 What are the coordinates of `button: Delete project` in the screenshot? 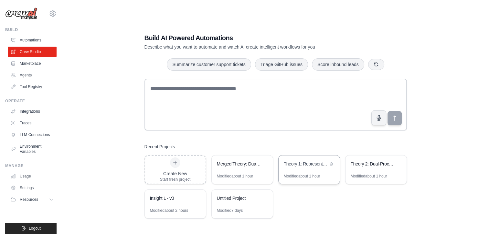 It's located at (331, 164).